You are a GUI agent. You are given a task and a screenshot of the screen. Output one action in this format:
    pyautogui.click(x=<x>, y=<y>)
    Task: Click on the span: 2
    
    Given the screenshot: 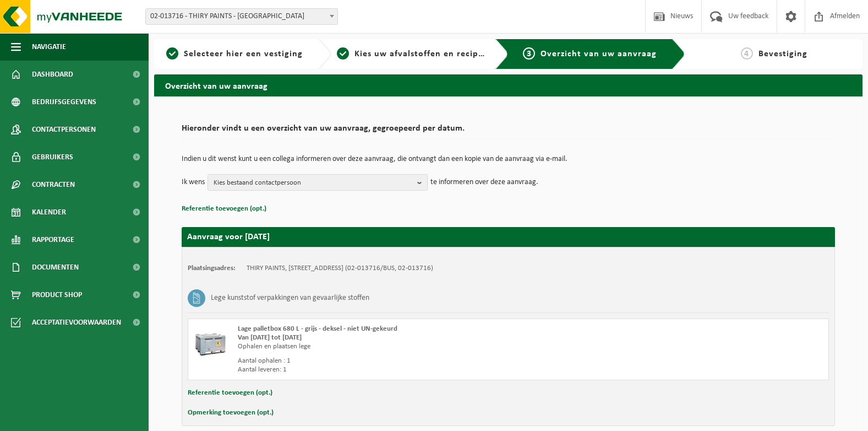 What is the action you would take?
    pyautogui.click(x=343, y=53)
    